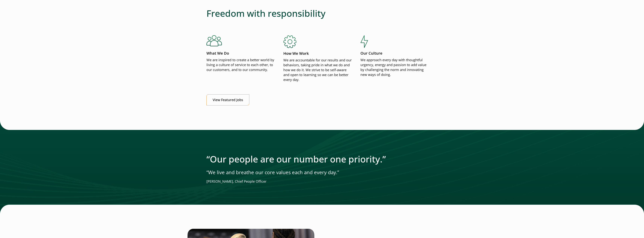 This screenshot has width=644, height=238. I want to click on h2: “Our people are our number one priority.”, so click(322, 159).